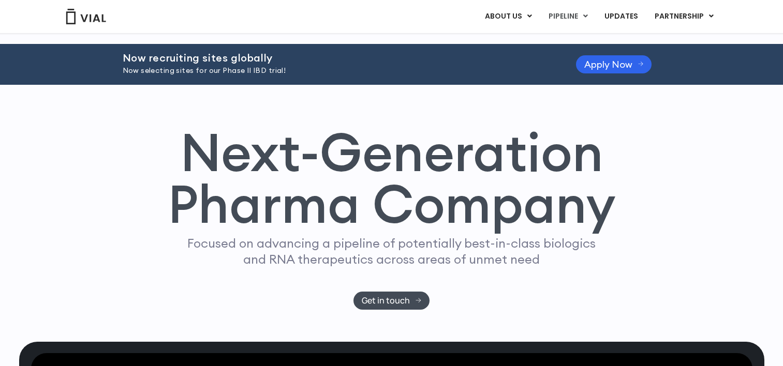 This screenshot has width=783, height=366. What do you see at coordinates (336, 58) in the screenshot?
I see `h2: Now recruiting sites globally` at bounding box center [336, 58].